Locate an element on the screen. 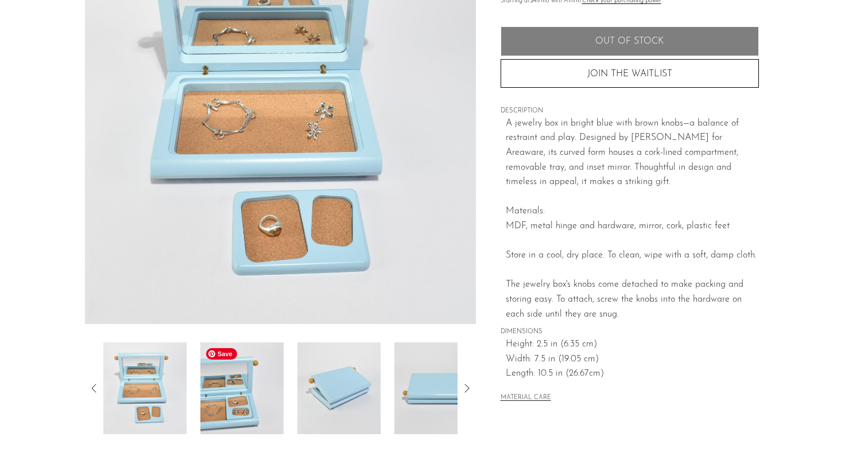 Image resolution: width=868 pixels, height=472 pixels. button: Add to cart is located at coordinates (630, 41).